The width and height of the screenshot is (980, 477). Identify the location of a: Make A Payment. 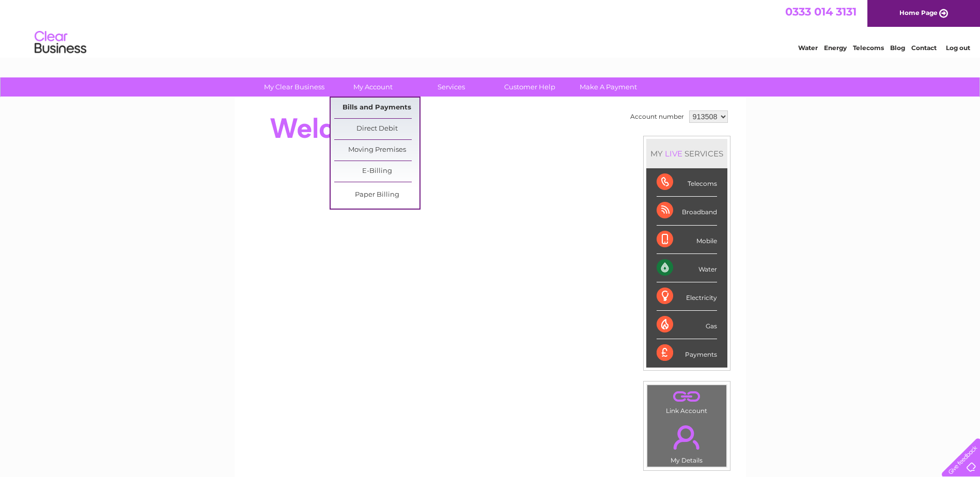
(608, 86).